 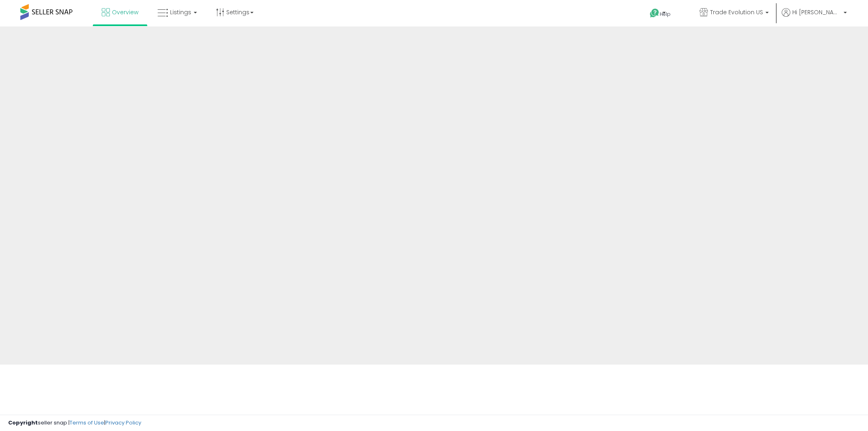 I want to click on span: Listings, so click(x=180, y=12).